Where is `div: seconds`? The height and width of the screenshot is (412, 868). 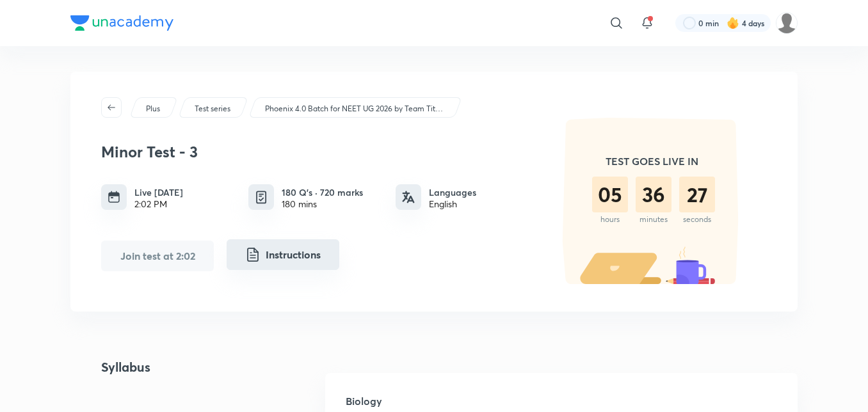 div: seconds is located at coordinates (697, 219).